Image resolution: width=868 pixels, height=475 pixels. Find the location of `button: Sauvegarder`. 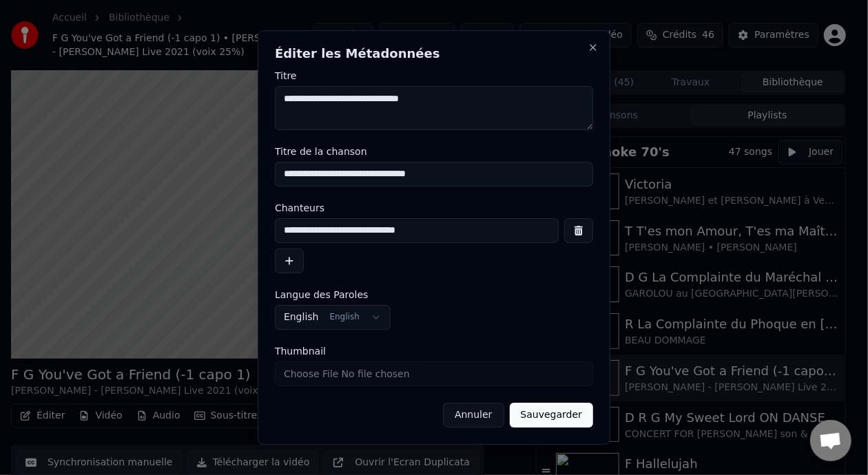

button: Sauvegarder is located at coordinates (551, 415).